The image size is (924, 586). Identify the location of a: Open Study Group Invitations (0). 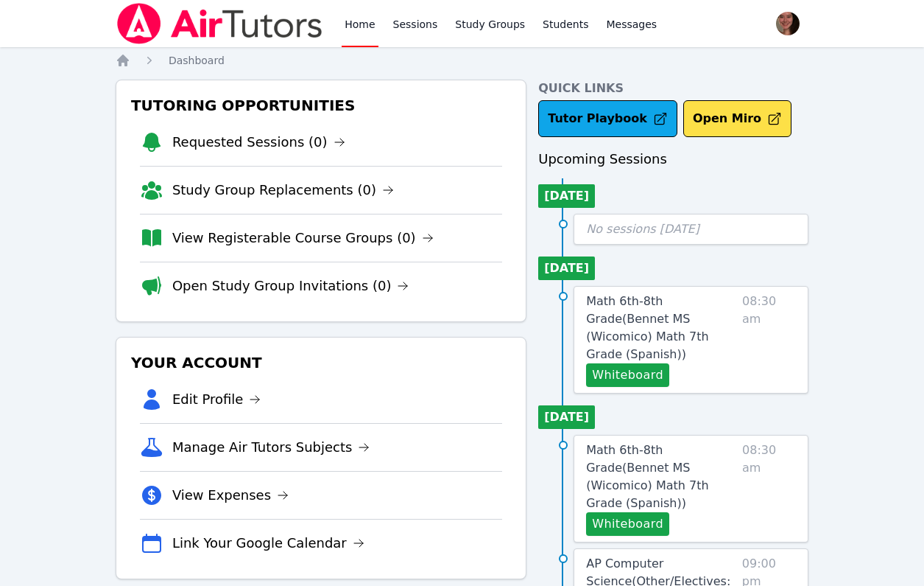
(291, 286).